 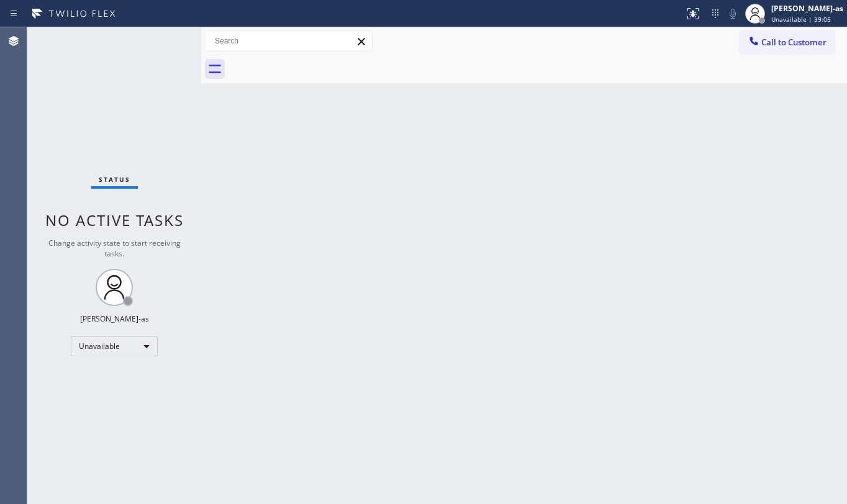 I want to click on span: Status, so click(x=114, y=180).